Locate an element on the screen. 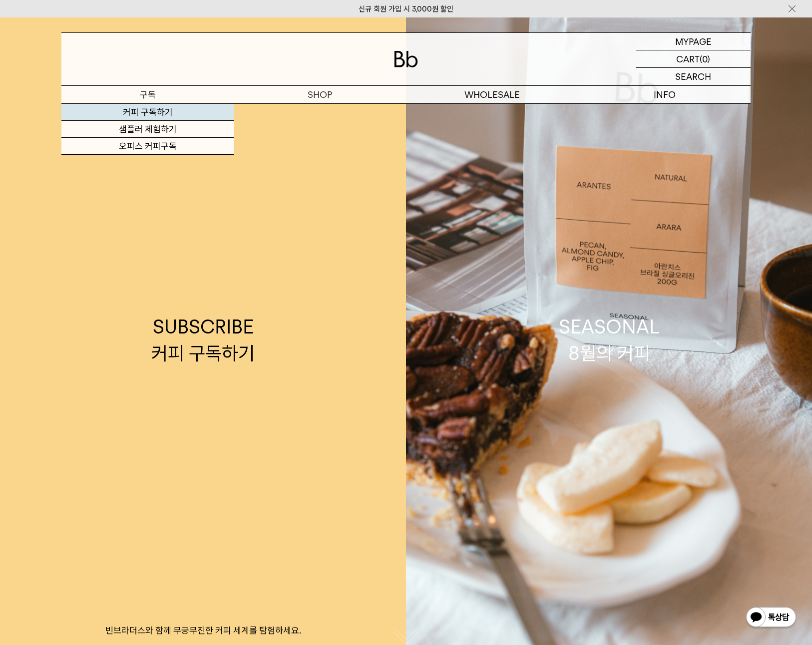  p: (0) is located at coordinates (704, 59).